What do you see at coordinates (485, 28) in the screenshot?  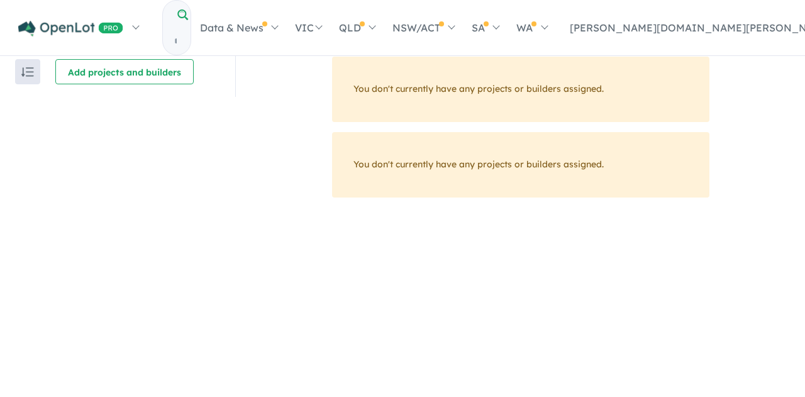 I see `a: SA` at bounding box center [485, 28].